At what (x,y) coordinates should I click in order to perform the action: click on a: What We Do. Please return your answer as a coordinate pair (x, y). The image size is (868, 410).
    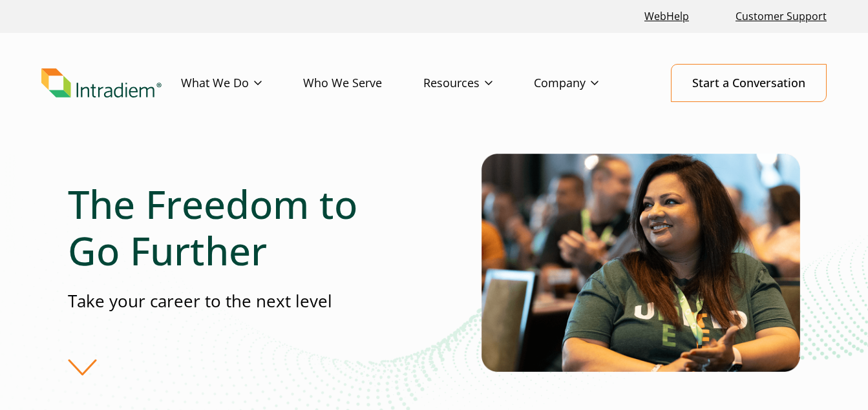
    Looking at the image, I should click on (242, 84).